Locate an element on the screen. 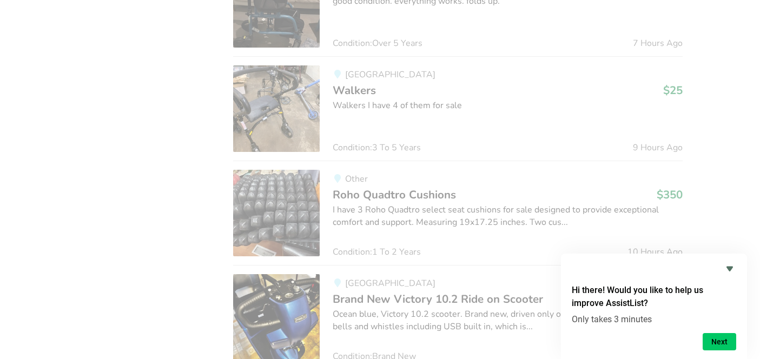 The image size is (760, 359). img: mobility-walkers is located at coordinates (276, 109).